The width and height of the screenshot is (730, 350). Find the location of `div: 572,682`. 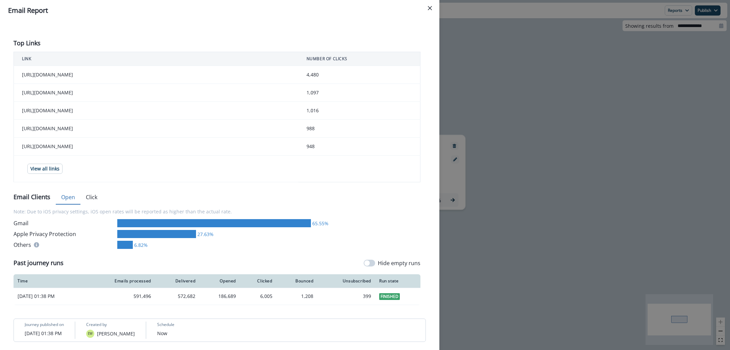

div: 572,682 is located at coordinates (178, 296).